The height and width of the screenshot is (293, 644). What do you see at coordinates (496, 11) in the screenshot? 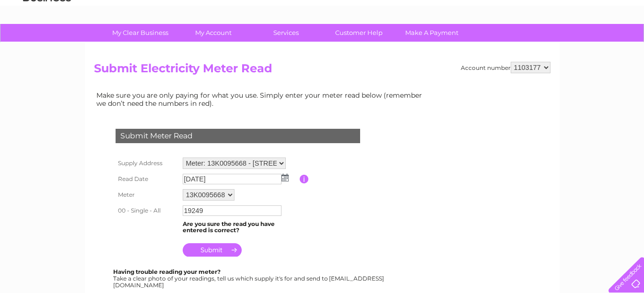
I see `span: 0333 014 3131` at bounding box center [496, 11].